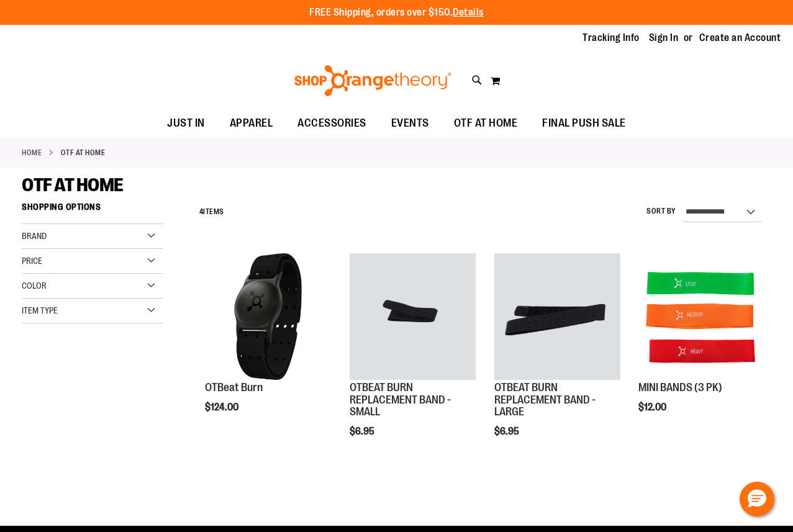 The image size is (793, 532). I want to click on span: Brand, so click(35, 236).